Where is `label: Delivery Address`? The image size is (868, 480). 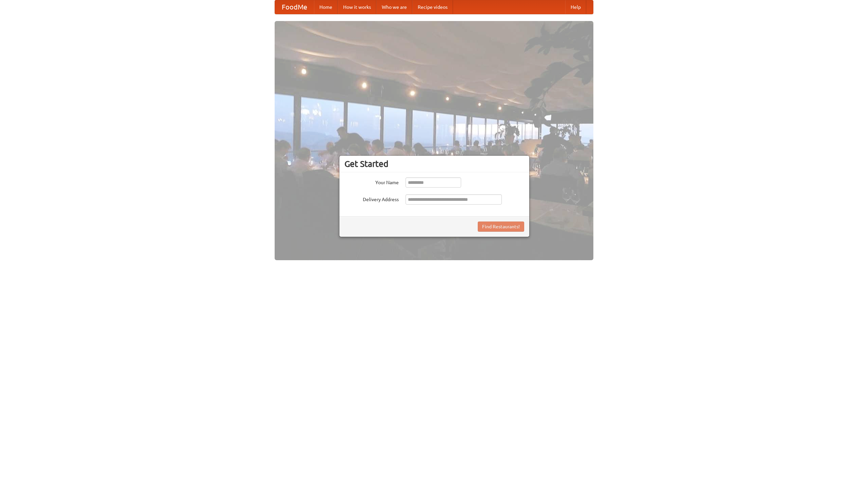
label: Delivery Address is located at coordinates (372, 198).